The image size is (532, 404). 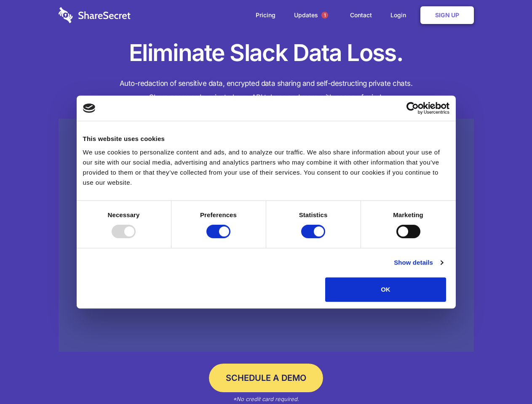 What do you see at coordinates (266, 91) in the screenshot?
I see `h4: Auto-redaction of sensitive data, encrypted data sharing and self-destructing private chats. Shar...` at bounding box center [266, 91].